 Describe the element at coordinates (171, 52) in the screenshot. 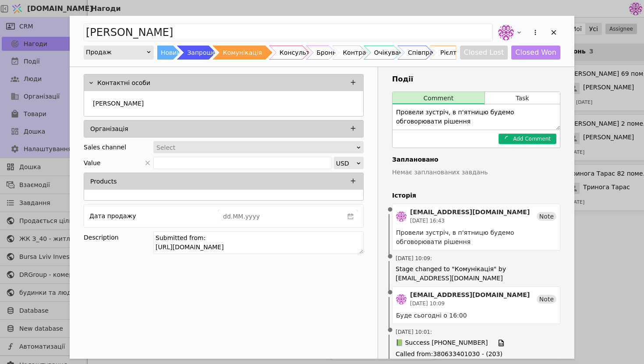

I see `div: Новий` at that location.